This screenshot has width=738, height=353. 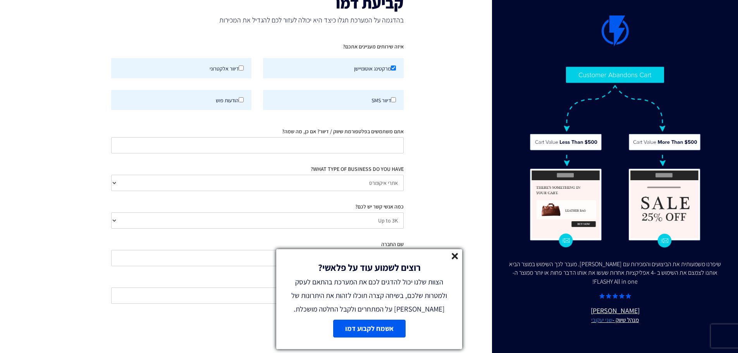 I want to click on label: כמה אנשי קשר יש לכם?, so click(x=380, y=207).